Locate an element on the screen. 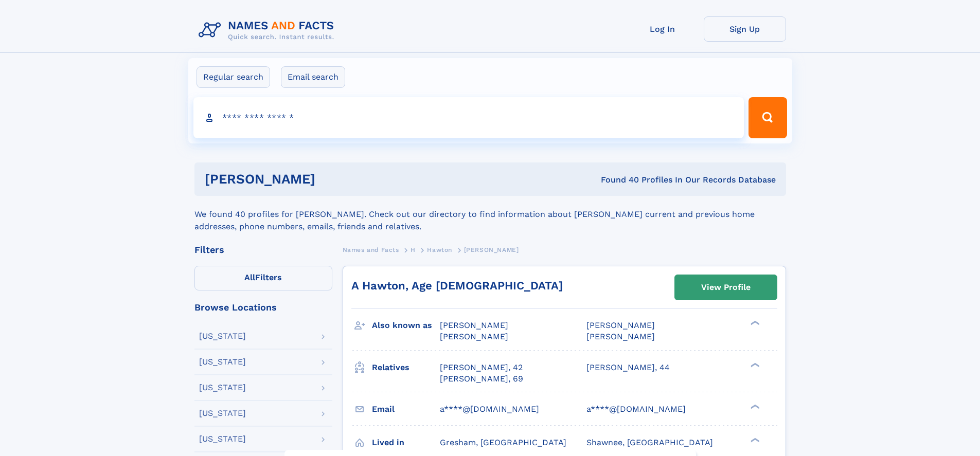  div: Browse Locations is located at coordinates (263, 308).